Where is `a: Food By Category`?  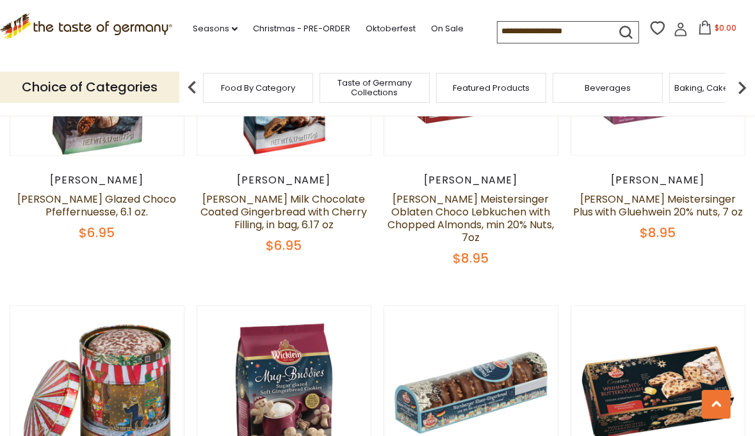
a: Food By Category is located at coordinates (258, 88).